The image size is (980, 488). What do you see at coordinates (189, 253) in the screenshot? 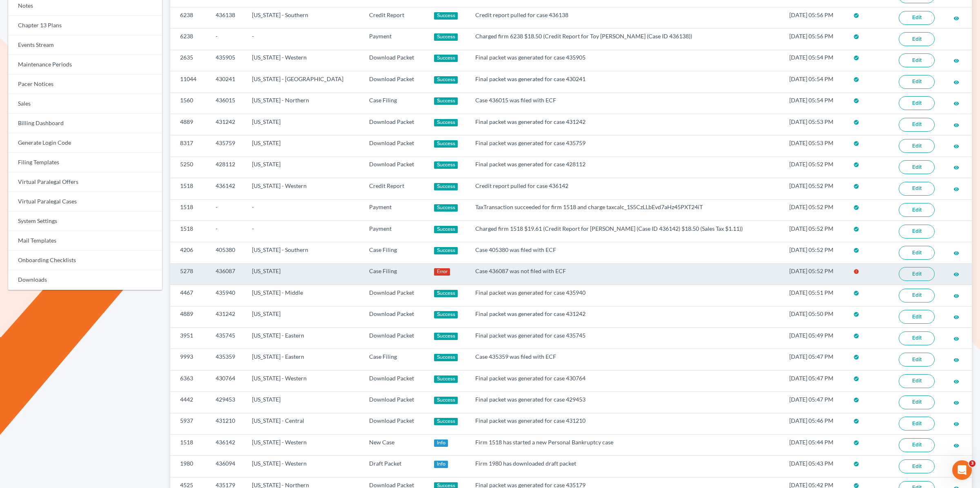
I see `td: 4206` at bounding box center [189, 253].